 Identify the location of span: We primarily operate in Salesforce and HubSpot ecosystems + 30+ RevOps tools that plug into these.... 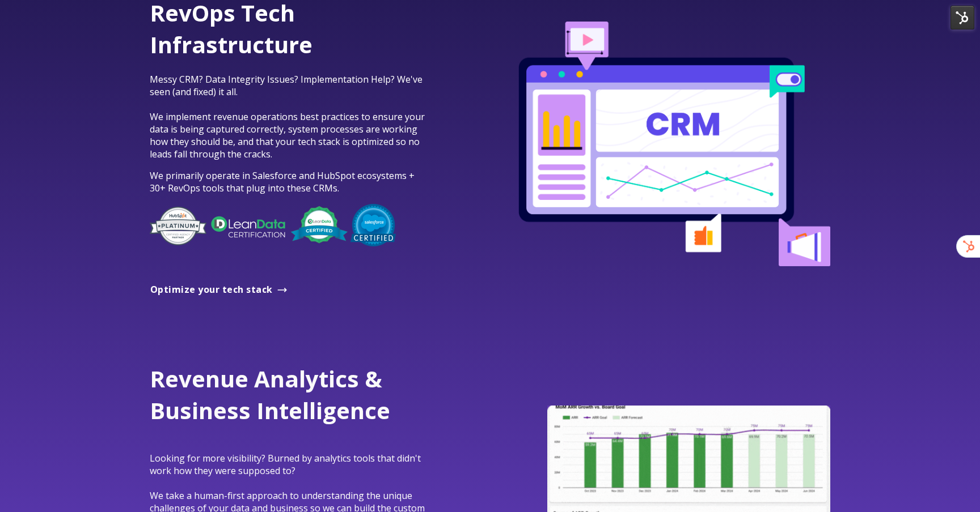
(281, 182).